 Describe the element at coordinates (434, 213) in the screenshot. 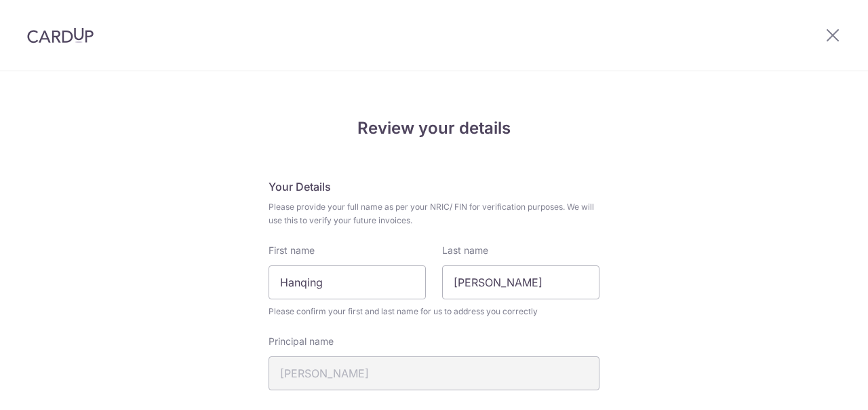

I see `span: Please provide your full name as per your NRIC/ FIN for verification purposes. We will use this t...` at that location.